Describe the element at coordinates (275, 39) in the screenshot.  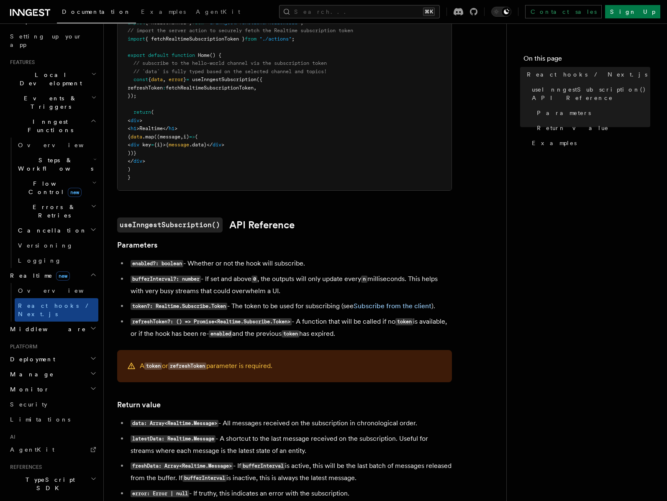
I see `span: "./actions"` at that location.